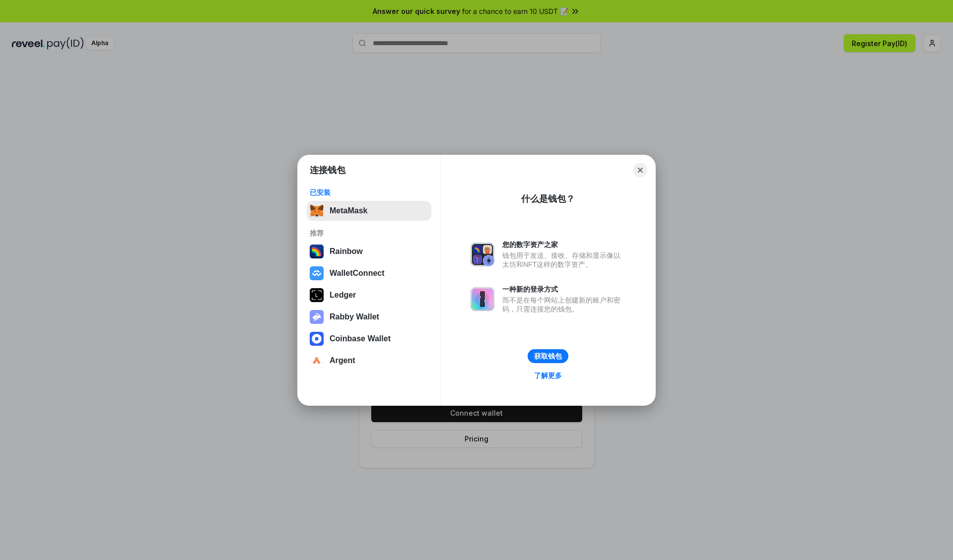  What do you see at coordinates (369, 193) in the screenshot?
I see `div: 已安装` at bounding box center [369, 193].